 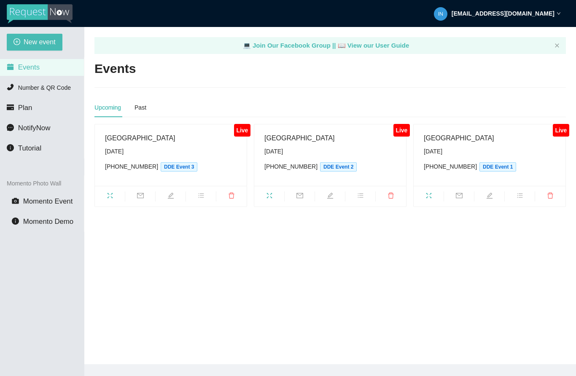 What do you see at coordinates (557, 46) in the screenshot?
I see `button: close` at bounding box center [557, 46].